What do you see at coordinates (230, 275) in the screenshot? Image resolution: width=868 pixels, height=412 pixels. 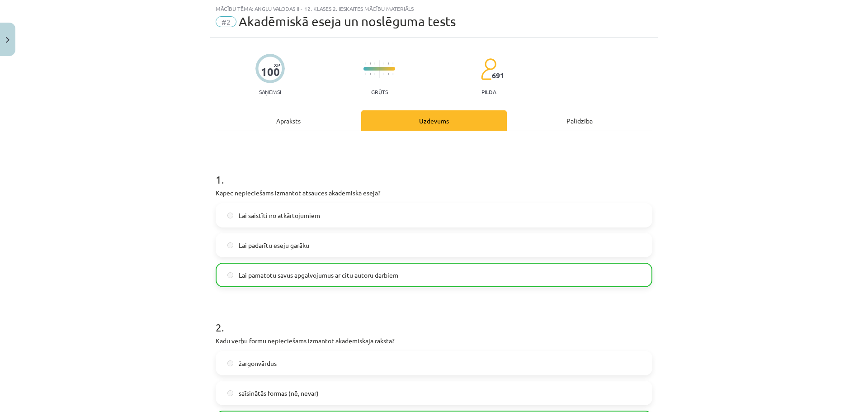 I see `input: Lai pamatotu savus apgalvojumus ar citu autoru darbiem` at bounding box center [230, 275].